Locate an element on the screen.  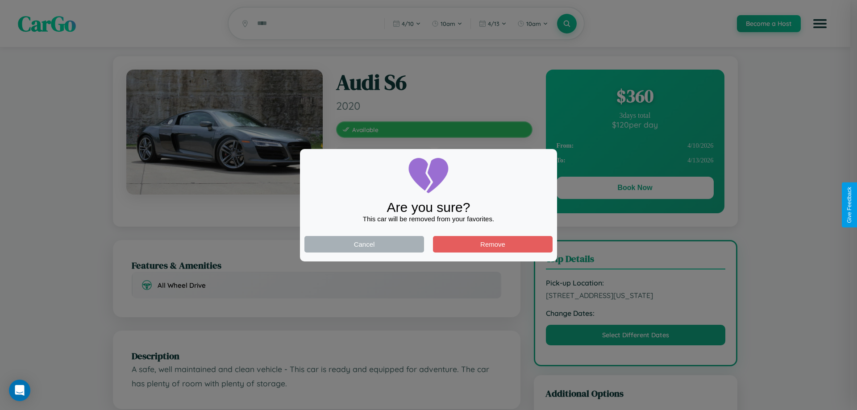
button: Remove is located at coordinates (493, 244).